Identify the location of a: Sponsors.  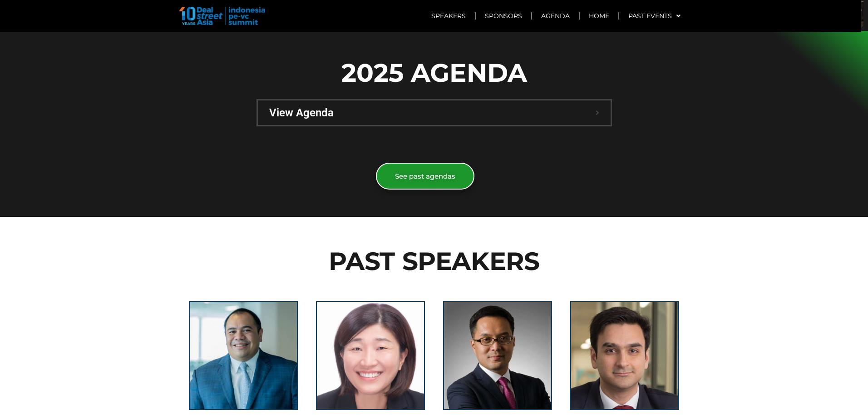
(503, 16).